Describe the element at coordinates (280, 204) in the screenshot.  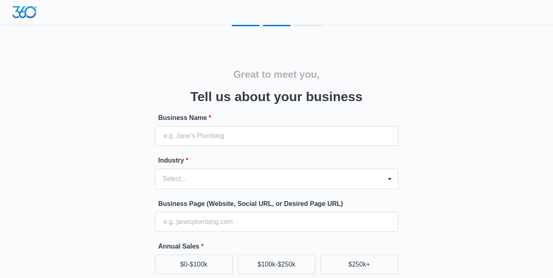
I see `label: Business Page (Website, Social URL, or Desired Page URL)` at that location.